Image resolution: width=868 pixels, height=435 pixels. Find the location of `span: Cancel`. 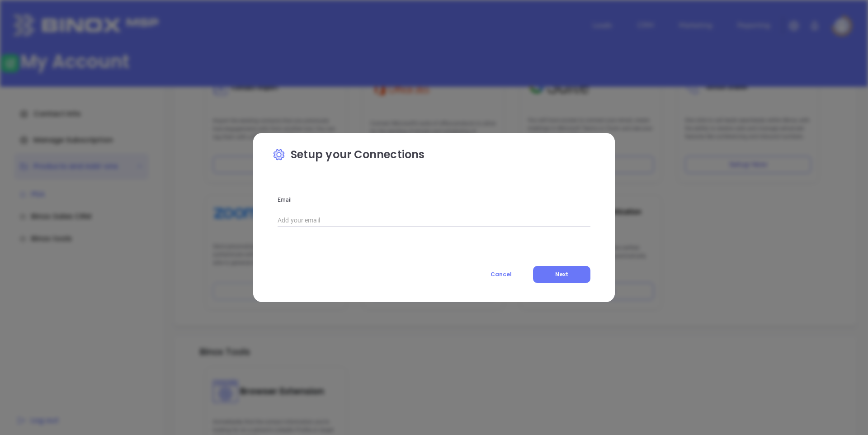

span: Cancel is located at coordinates (501, 274).